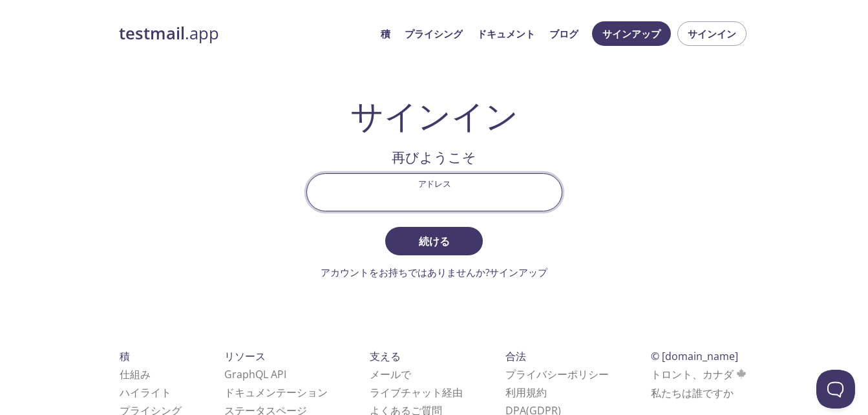  What do you see at coordinates (434, 241) in the screenshot?
I see `button: 続ける` at bounding box center [434, 241].